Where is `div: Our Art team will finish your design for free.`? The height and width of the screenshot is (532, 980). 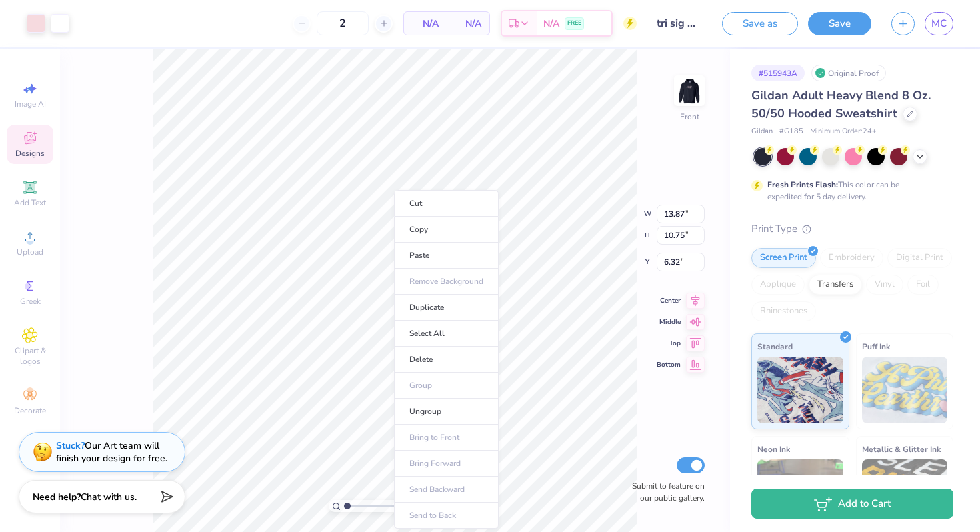 div: Our Art team will finish your design for free. is located at coordinates (111, 452).